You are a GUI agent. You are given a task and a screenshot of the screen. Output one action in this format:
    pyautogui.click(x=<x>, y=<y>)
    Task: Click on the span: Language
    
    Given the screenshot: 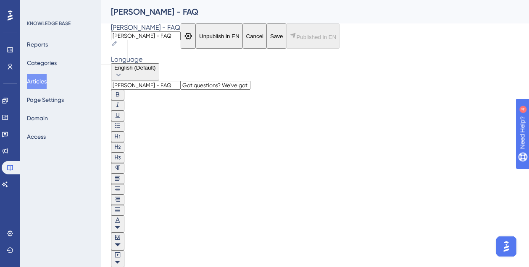 What is the action you would take?
    pyautogui.click(x=126, y=59)
    